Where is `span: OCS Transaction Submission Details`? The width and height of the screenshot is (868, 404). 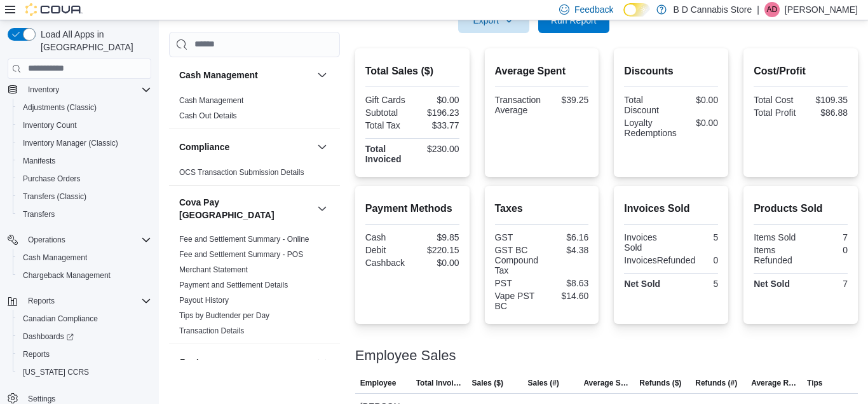
span: OCS Transaction Submission Details is located at coordinates (242, 172).